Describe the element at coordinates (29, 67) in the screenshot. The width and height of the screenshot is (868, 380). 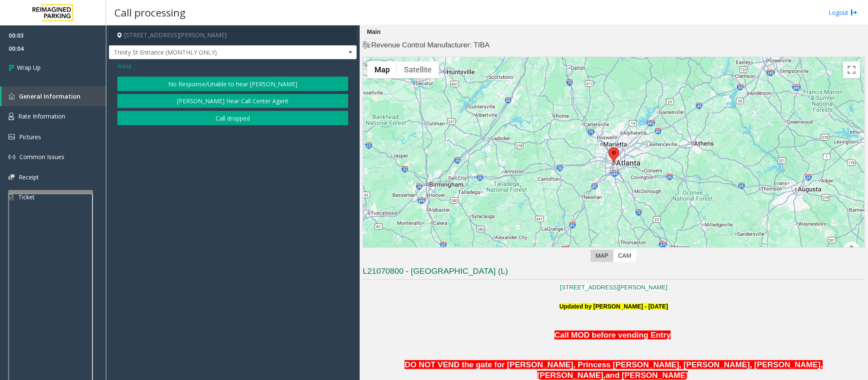
I see `span: Wrap Up` at that location.